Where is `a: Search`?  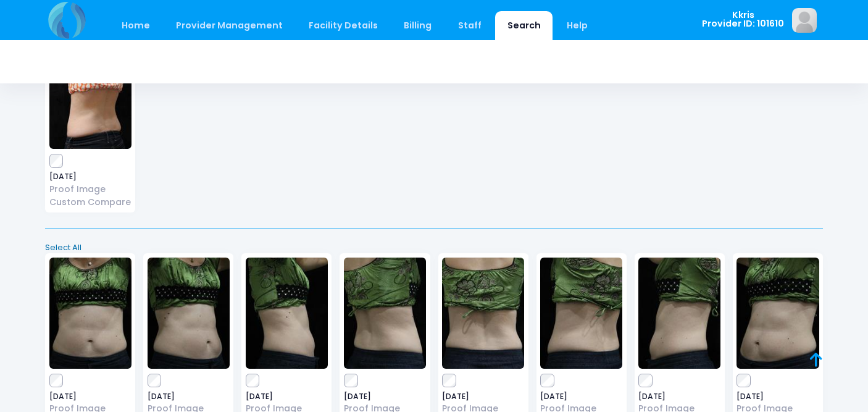
a: Search is located at coordinates (523, 25).